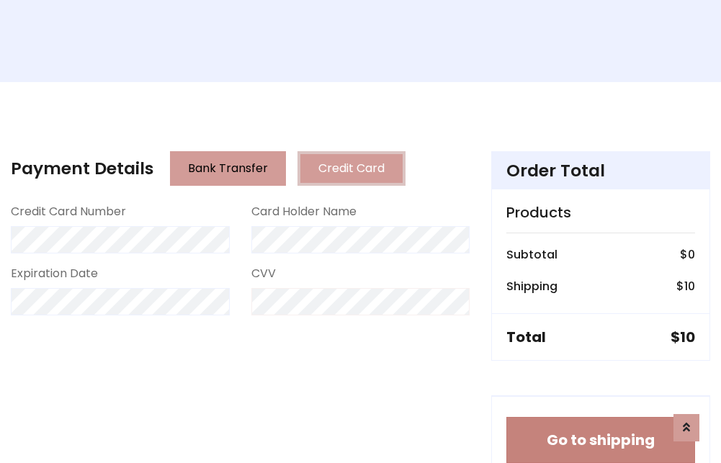 The width and height of the screenshot is (721, 463). I want to click on h5: Products, so click(601, 213).